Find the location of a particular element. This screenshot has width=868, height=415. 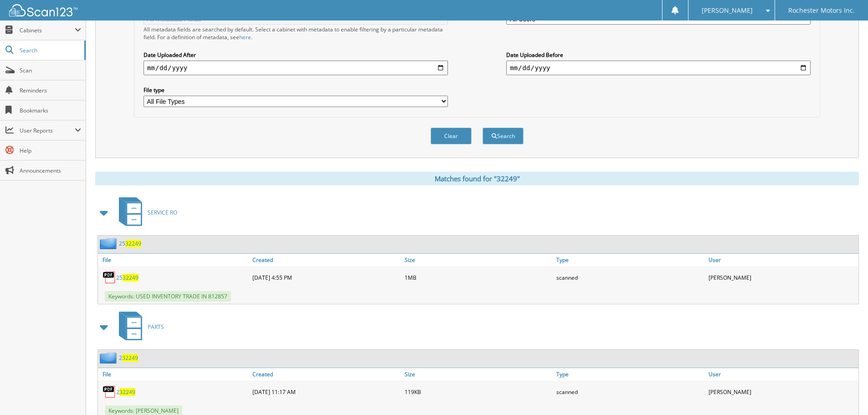

label: Date Uploaded Before is located at coordinates (658, 55).